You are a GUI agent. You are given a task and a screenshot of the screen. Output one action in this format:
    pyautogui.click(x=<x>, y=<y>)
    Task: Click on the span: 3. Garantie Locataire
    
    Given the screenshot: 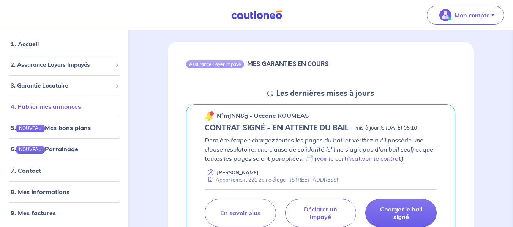 What is the action you would take?
    pyautogui.click(x=61, y=86)
    